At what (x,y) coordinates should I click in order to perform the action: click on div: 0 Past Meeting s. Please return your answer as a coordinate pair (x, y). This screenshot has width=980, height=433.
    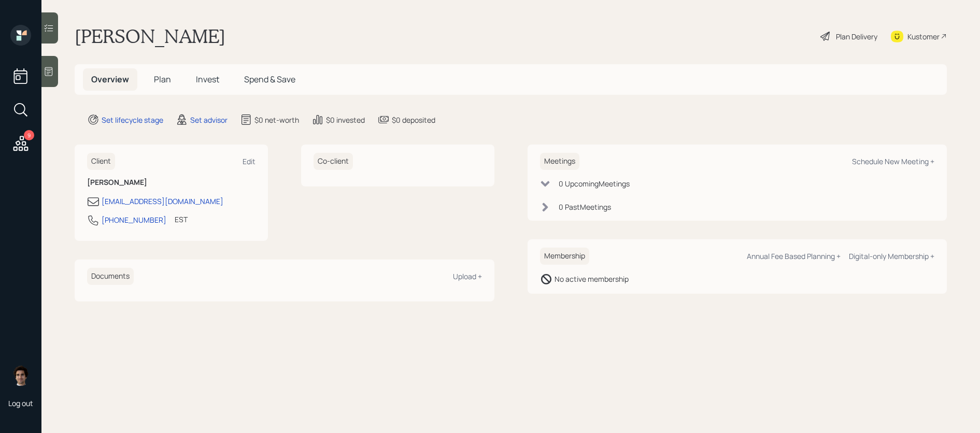
    Looking at the image, I should click on (585, 207).